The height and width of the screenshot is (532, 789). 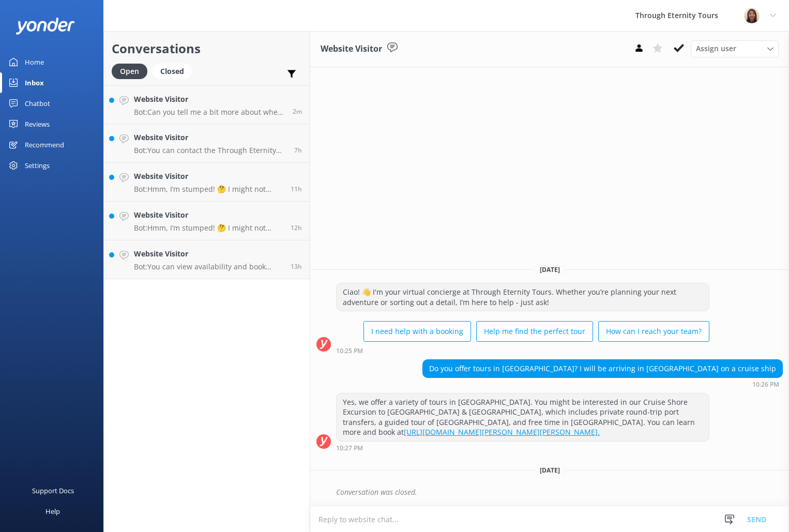 I want to click on button: How can I reach your team?, so click(x=654, y=331).